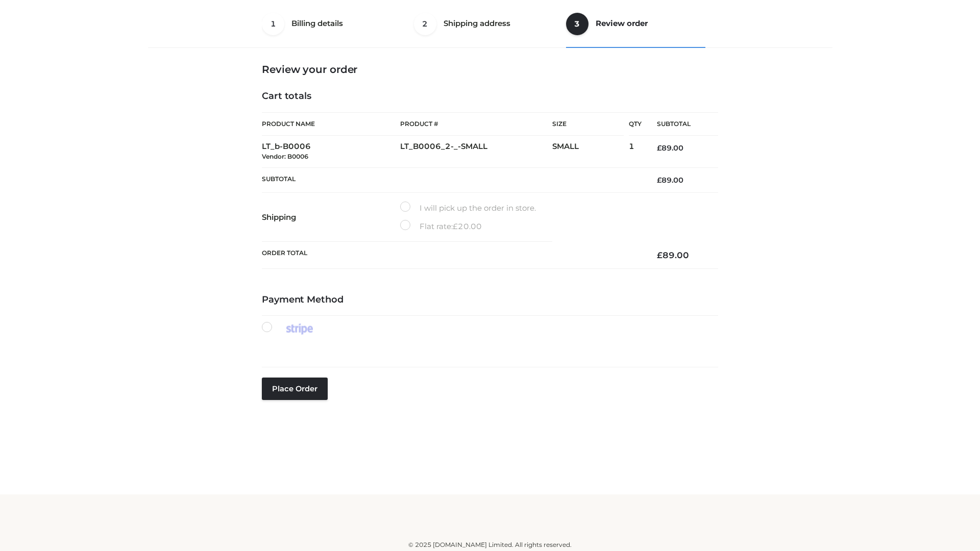 This screenshot has height=551, width=980. Describe the element at coordinates (331, 217) in the screenshot. I see `th: Shipping` at that location.